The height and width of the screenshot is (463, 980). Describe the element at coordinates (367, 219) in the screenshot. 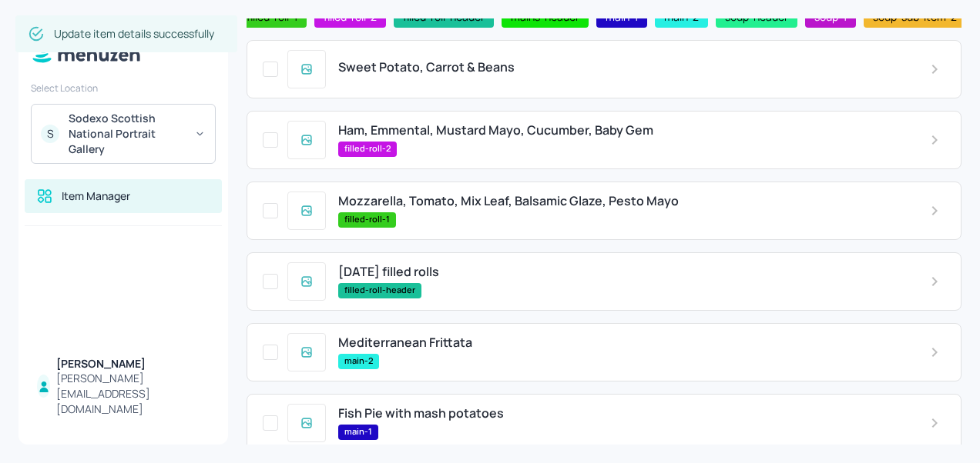

I see `span: filled-roll-1` at that location.